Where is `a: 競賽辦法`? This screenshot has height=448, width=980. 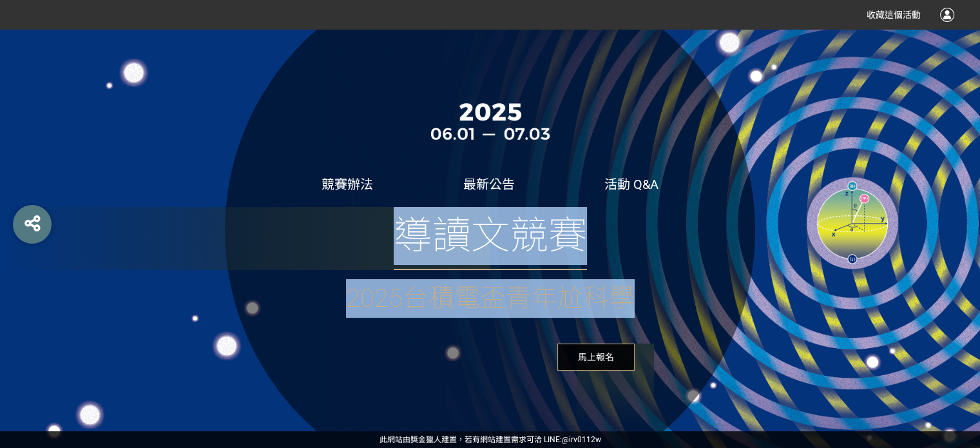 a: 競賽辦法 is located at coordinates (347, 184).